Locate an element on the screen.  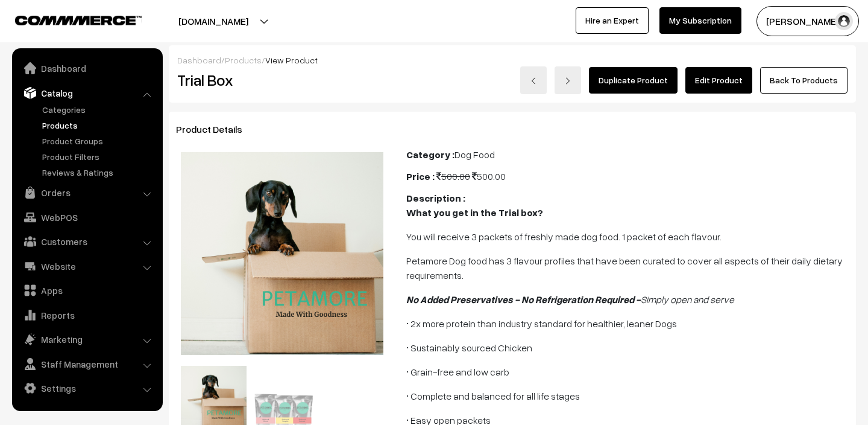
div: 500.00 is located at coordinates (628, 176).